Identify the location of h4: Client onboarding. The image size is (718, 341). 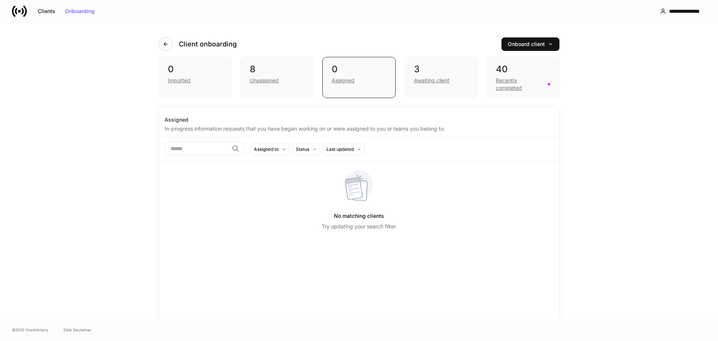
(208, 44).